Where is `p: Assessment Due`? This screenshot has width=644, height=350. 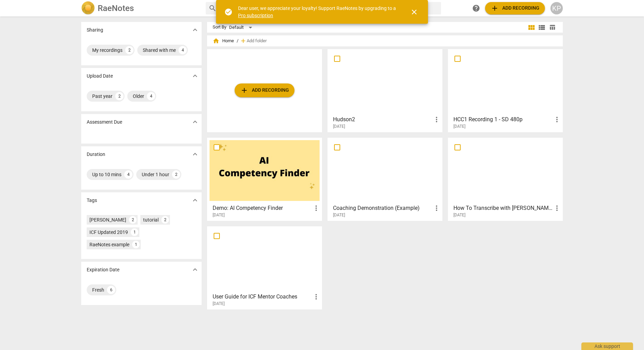
p: Assessment Due is located at coordinates (104, 122).